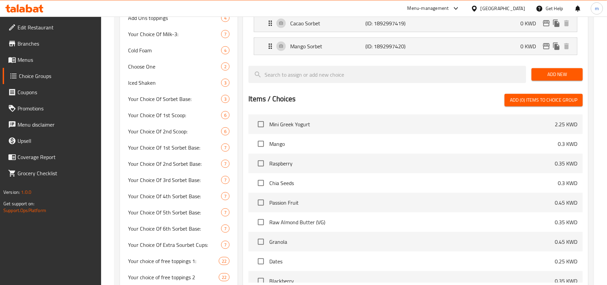  I want to click on div: Add Ons toppings4, so click(179, 18).